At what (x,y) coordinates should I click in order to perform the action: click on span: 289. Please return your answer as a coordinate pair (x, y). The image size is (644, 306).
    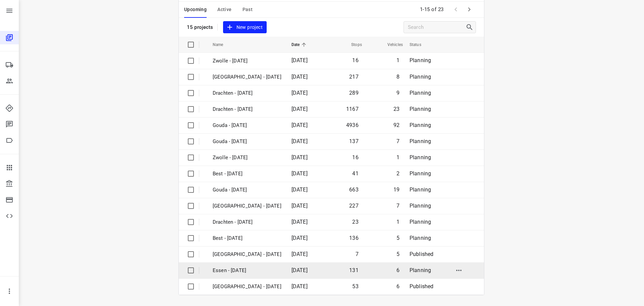
    Looking at the image, I should click on (354, 93).